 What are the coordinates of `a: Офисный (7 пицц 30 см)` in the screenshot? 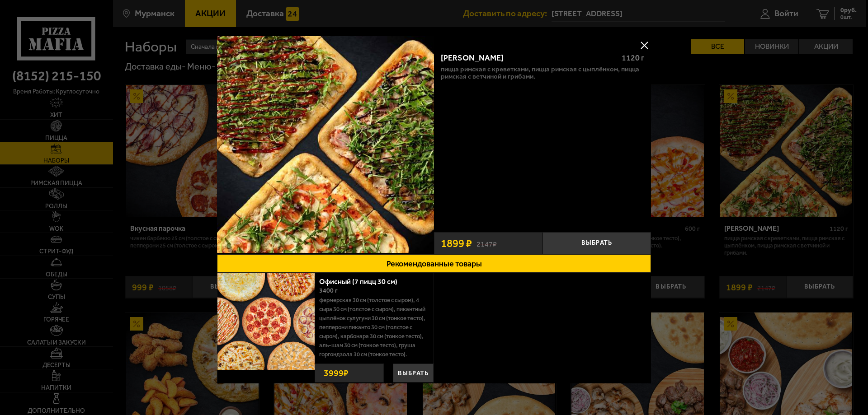 It's located at (363, 282).